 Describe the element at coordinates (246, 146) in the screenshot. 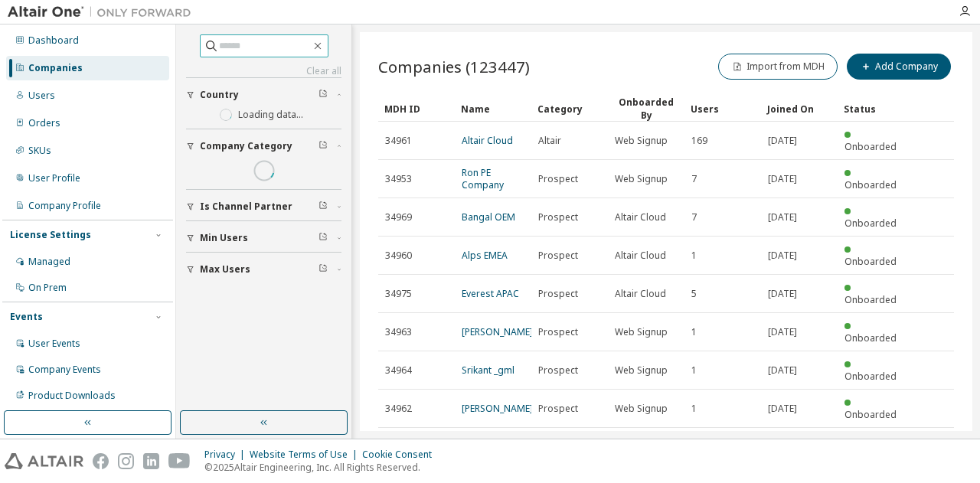

I see `span: Company Category` at that location.